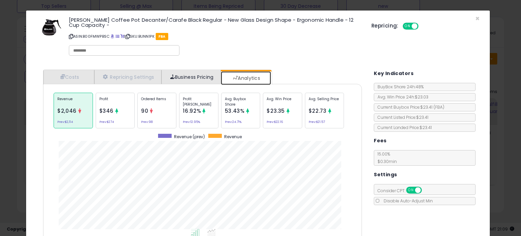 This screenshot has height=236, width=521. What do you see at coordinates (385, 157) in the screenshot?
I see `span: 15.00 %` at bounding box center [385, 157].